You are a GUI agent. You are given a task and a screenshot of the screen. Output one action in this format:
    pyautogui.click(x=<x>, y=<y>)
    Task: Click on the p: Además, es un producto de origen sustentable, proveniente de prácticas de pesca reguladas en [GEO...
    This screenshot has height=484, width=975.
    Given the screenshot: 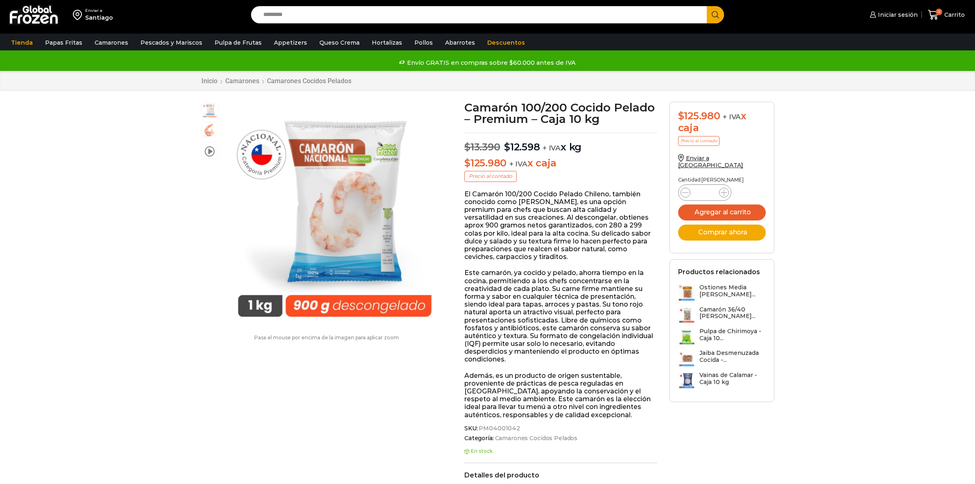 What is the action you would take?
    pyautogui.click(x=561, y=395)
    